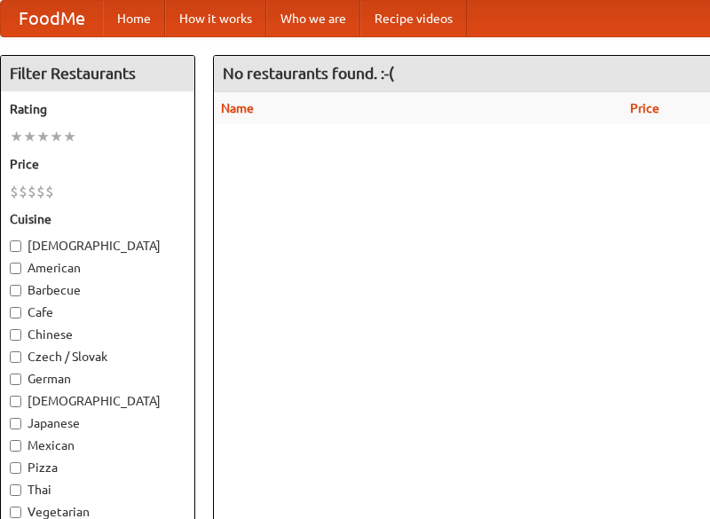 This screenshot has width=710, height=519. Describe the element at coordinates (98, 357) in the screenshot. I see `label: Czech / Slovak` at that location.